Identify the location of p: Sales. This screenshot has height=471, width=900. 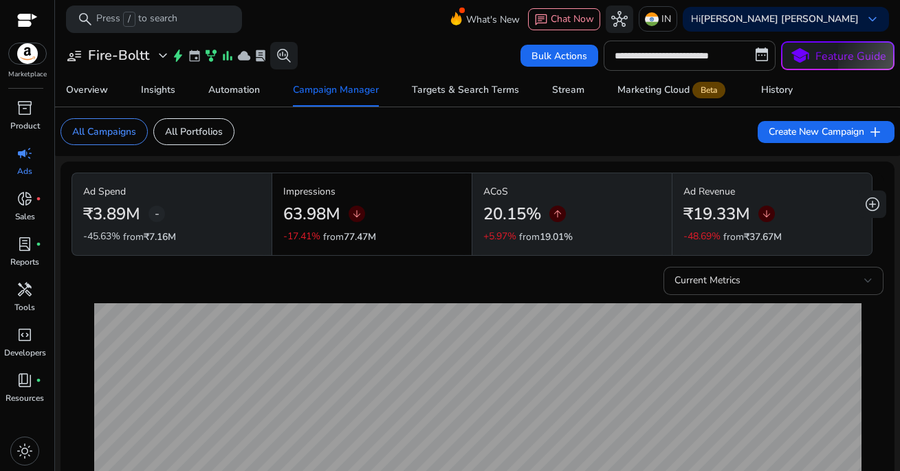
(25, 217).